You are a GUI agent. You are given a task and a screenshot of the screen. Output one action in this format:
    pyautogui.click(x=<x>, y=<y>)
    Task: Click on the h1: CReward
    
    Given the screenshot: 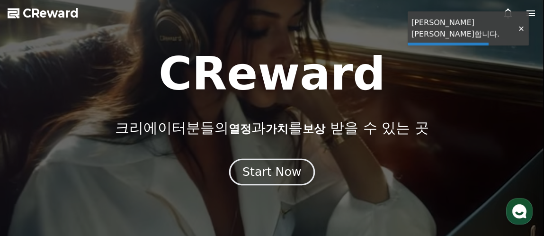 What is the action you would take?
    pyautogui.click(x=272, y=74)
    